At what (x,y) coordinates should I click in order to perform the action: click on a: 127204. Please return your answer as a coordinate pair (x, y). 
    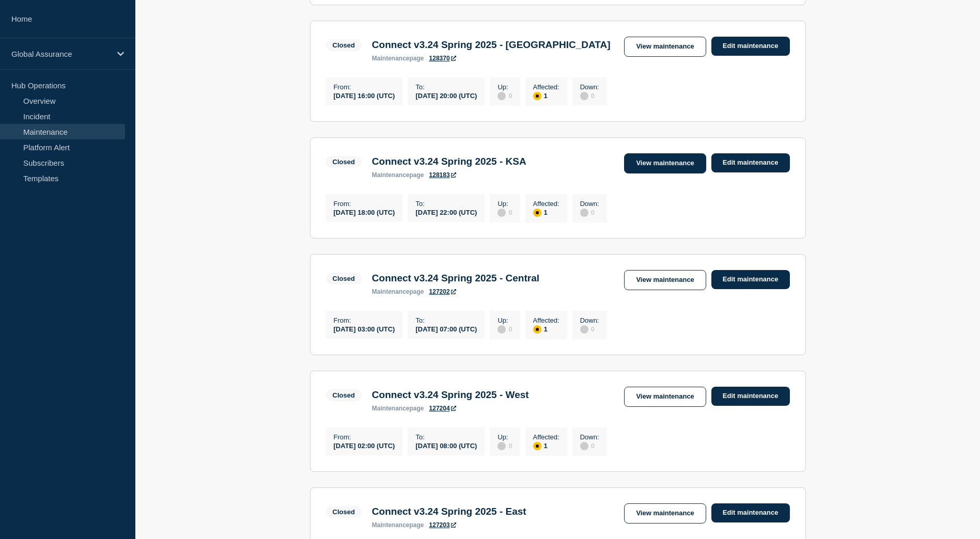
    Looking at the image, I should click on (443, 409).